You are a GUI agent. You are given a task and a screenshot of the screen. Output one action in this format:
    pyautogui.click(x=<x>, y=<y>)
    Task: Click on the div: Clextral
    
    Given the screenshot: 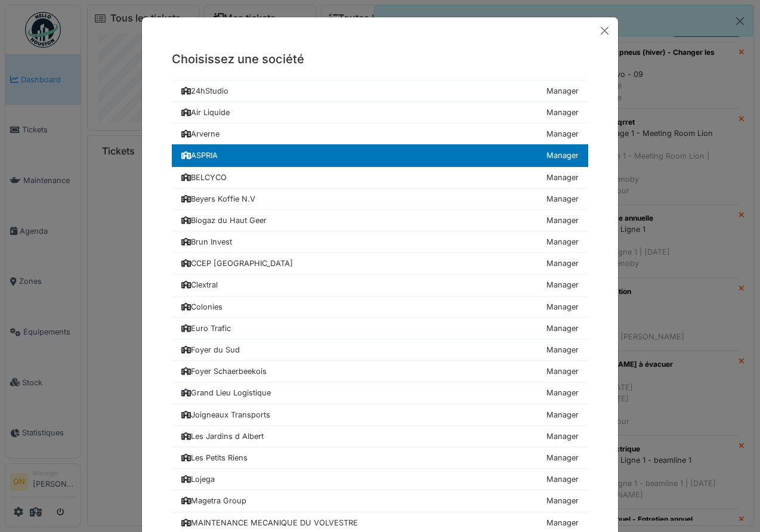 What is the action you would take?
    pyautogui.click(x=199, y=285)
    